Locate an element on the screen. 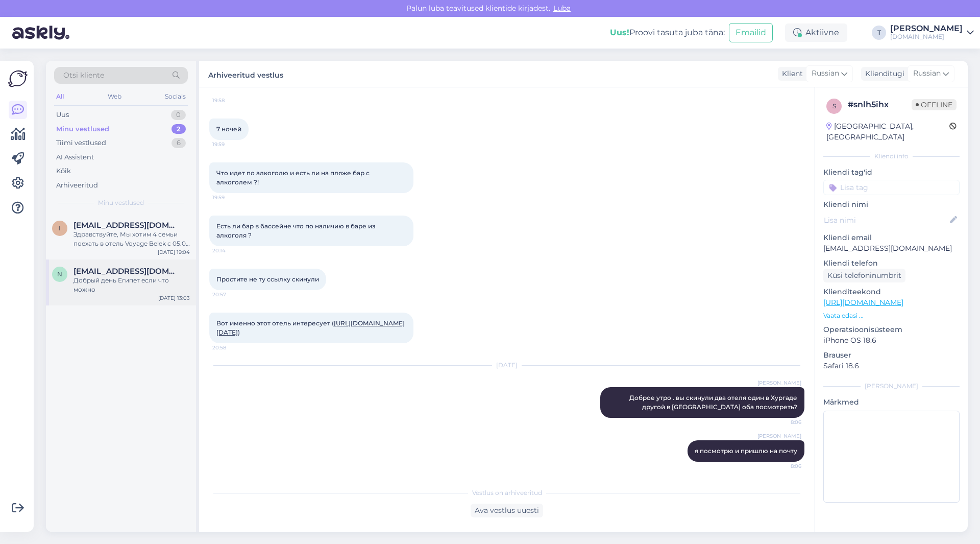 Image resolution: width=980 pixels, height=544 pixels. div: 0 is located at coordinates (178, 115).